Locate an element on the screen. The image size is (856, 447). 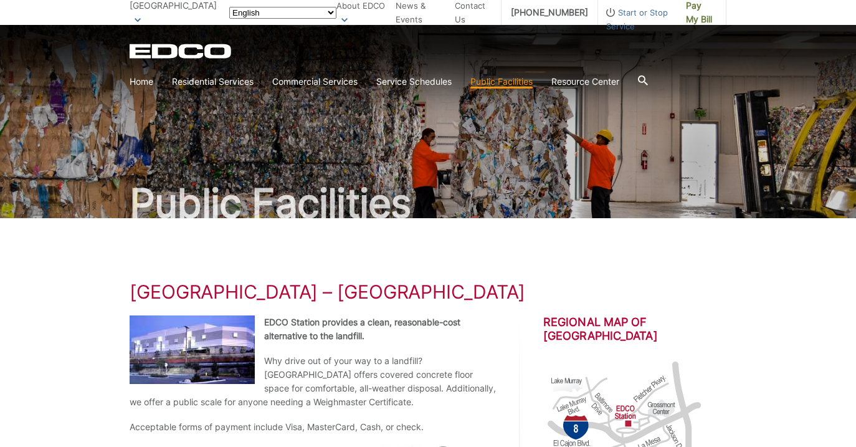
img: EDCO Station La Mesa is located at coordinates (192, 350).